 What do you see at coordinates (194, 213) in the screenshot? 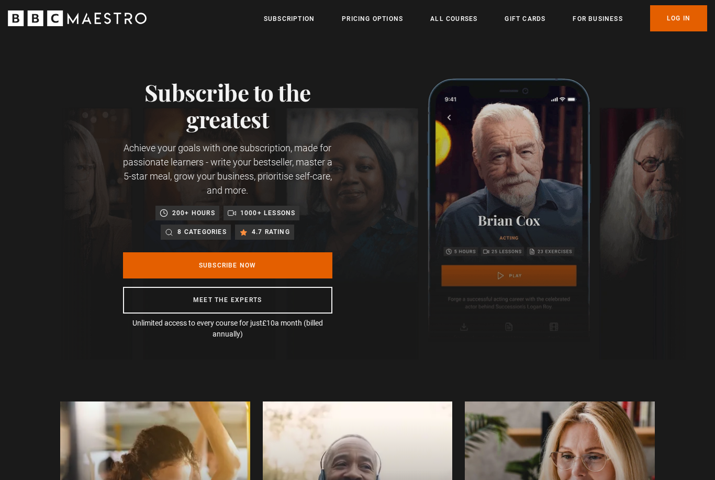
I see `p: 200+ hours` at bounding box center [194, 213].